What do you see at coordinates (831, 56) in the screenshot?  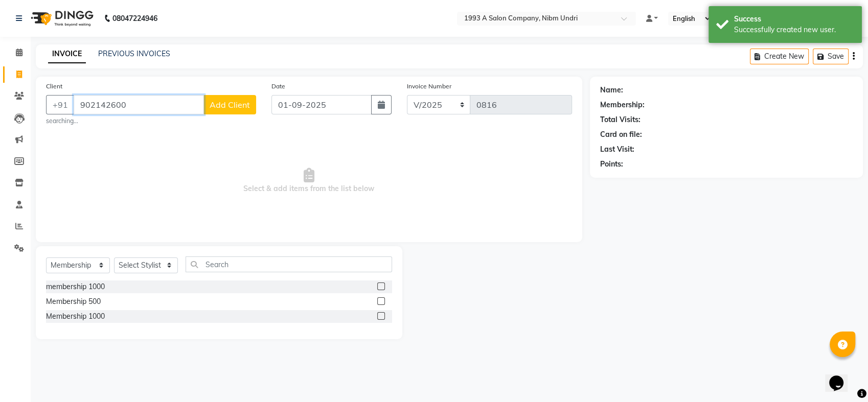 I see `button: Save` at bounding box center [831, 56].